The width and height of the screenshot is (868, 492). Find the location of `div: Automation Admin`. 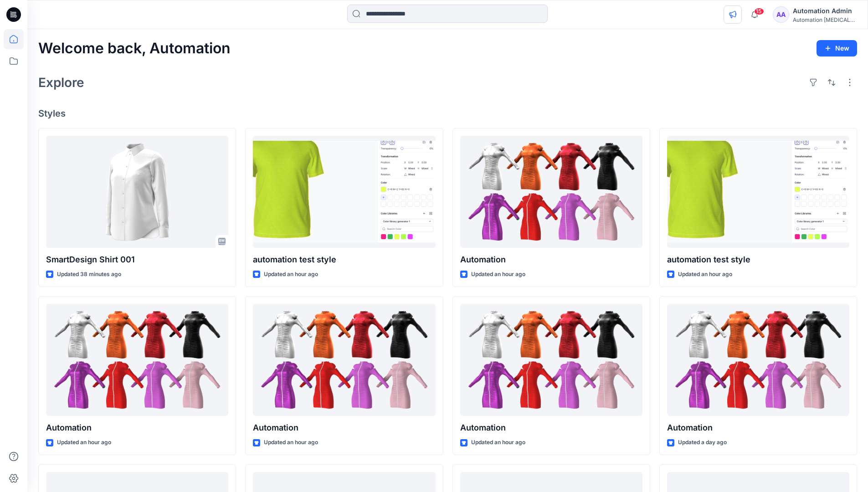

div: Automation Admin is located at coordinates (825, 11).